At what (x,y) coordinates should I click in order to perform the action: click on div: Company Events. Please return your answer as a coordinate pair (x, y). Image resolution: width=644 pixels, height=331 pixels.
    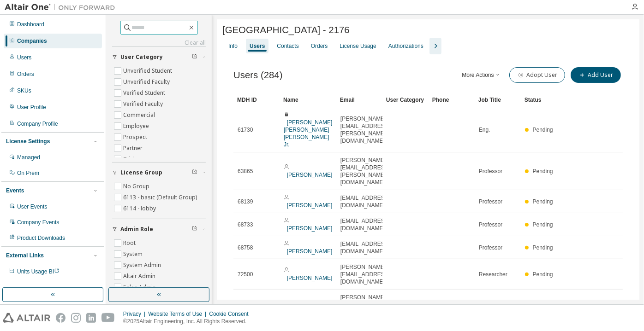
    Looking at the image, I should click on (37, 223).